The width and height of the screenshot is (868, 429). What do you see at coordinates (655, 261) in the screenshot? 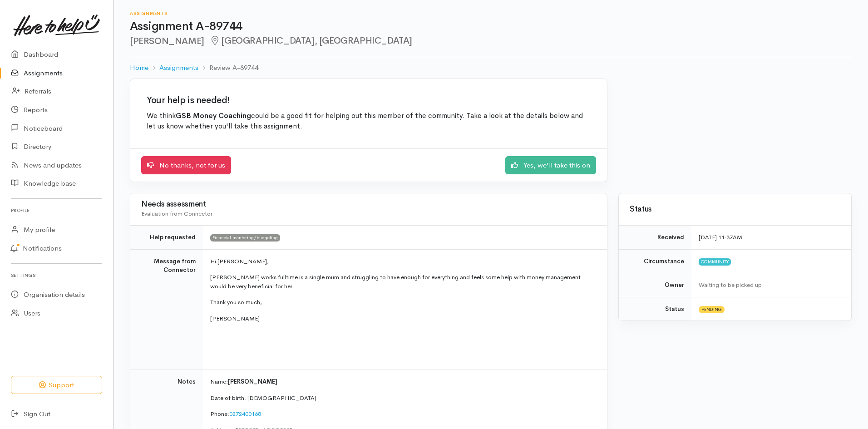
I see `td: Circumstance` at bounding box center [655, 261].